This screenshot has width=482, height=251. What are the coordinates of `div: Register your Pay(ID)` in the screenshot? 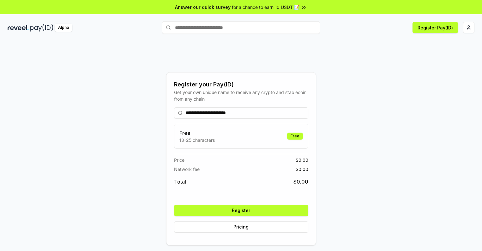 It's located at (241, 84).